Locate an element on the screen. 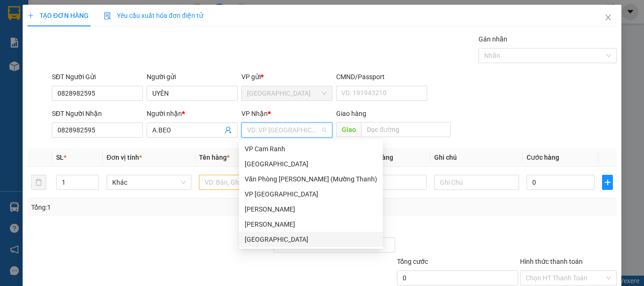 This screenshot has width=644, height=286. span: Tổng cước is located at coordinates (413, 261).